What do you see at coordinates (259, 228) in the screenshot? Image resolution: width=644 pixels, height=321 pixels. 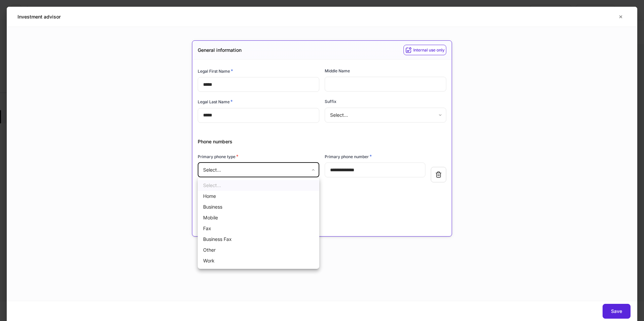 I see `li: Fax` at bounding box center [259, 228].